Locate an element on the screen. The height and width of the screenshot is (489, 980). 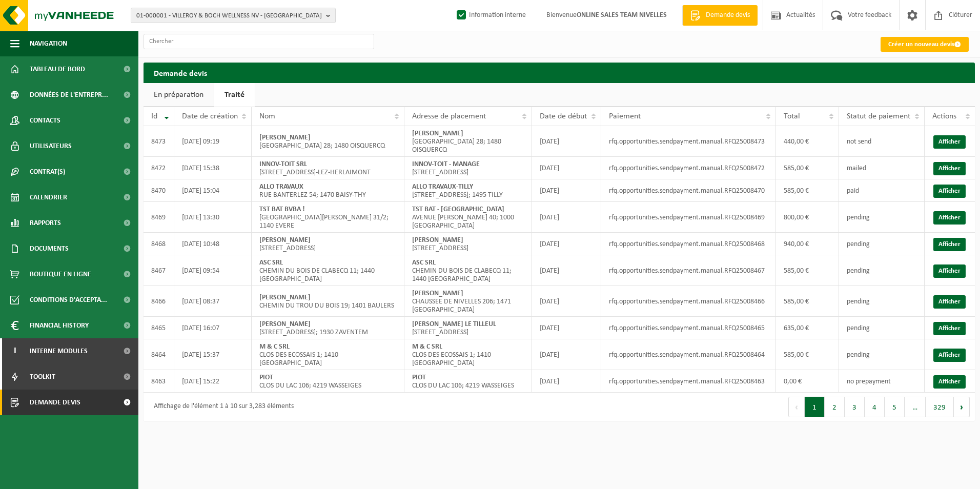
span: Conditions d'accepta... is located at coordinates (68, 300).